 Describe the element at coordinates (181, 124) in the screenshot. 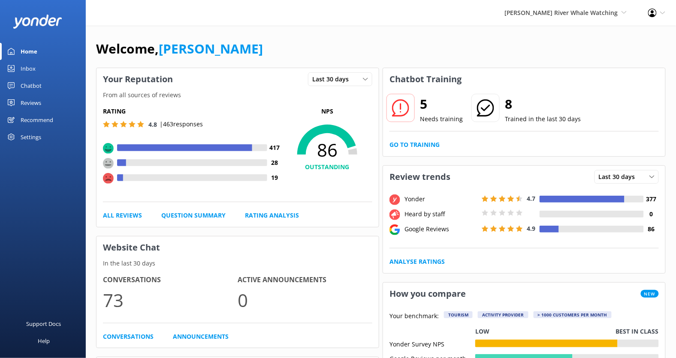

I see `p: | 463 responses` at that location.